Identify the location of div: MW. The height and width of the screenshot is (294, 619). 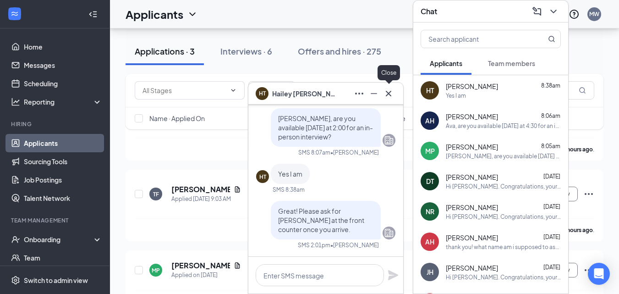
(594, 14).